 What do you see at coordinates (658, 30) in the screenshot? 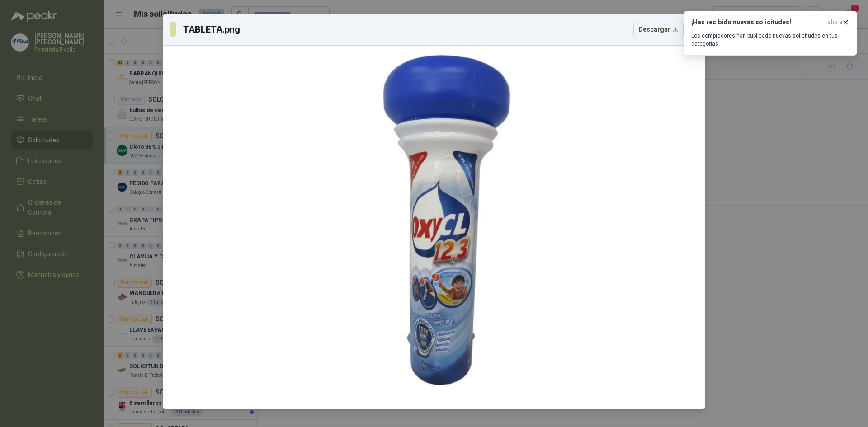
I see `button: Descargar` at bounding box center [658, 30].